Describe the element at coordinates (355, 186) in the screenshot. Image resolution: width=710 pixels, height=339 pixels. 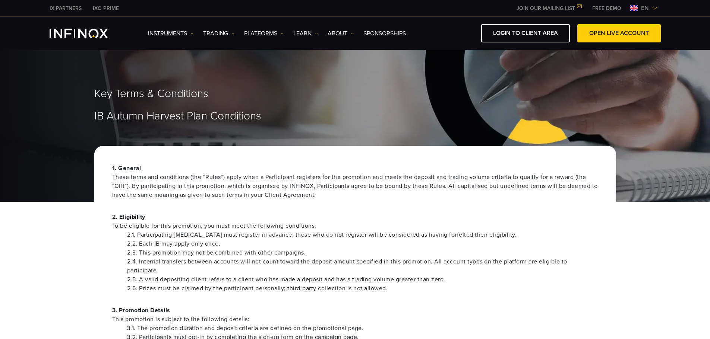
I see `span: These terms and conditions (the “Rules”) apply when a Participant registers for the promotion and...` at that location.